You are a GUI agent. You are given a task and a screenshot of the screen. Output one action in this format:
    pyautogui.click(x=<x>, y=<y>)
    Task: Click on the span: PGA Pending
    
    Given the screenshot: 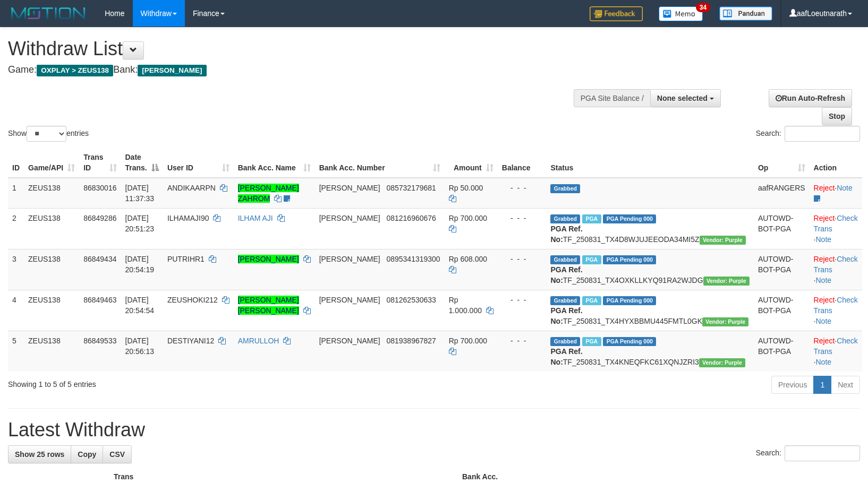 What is the action you would take?
    pyautogui.click(x=630, y=342)
    